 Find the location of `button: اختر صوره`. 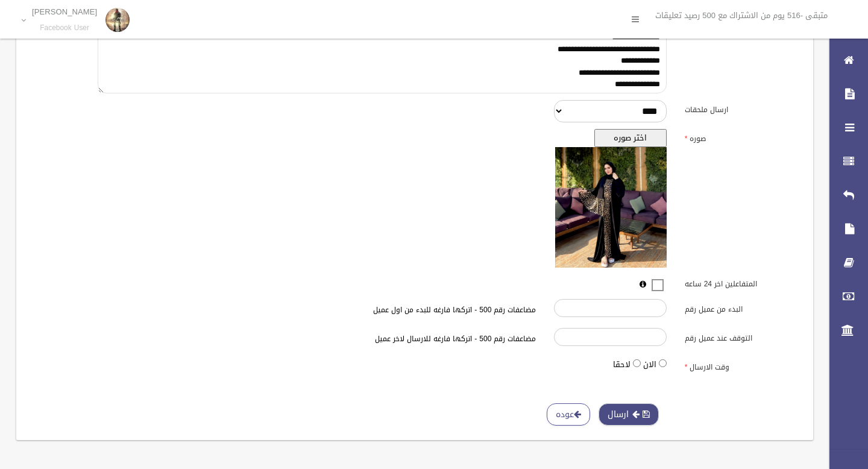

button: اختر صوره is located at coordinates (630, 138).